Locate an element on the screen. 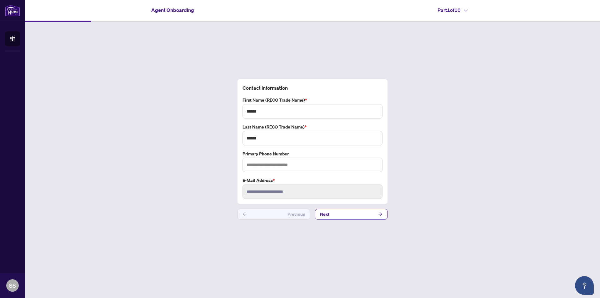  span: SS is located at coordinates (12, 285).